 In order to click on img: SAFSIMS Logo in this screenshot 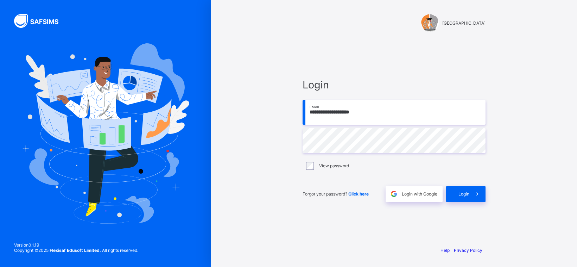, I will do `click(40, 21)`.